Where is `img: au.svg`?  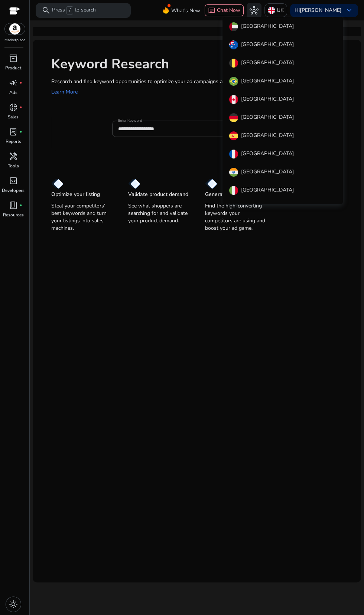
img: au.svg is located at coordinates (233, 45).